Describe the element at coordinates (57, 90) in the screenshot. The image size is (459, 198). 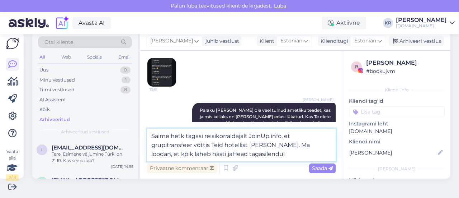
I see `div: Tiimi vestlused` at that location.